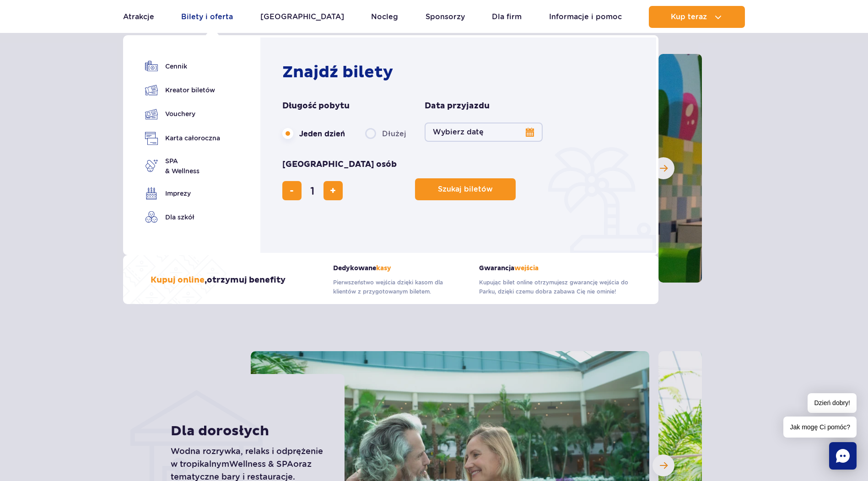  I want to click on a: Bilety i oferta, so click(207, 17).